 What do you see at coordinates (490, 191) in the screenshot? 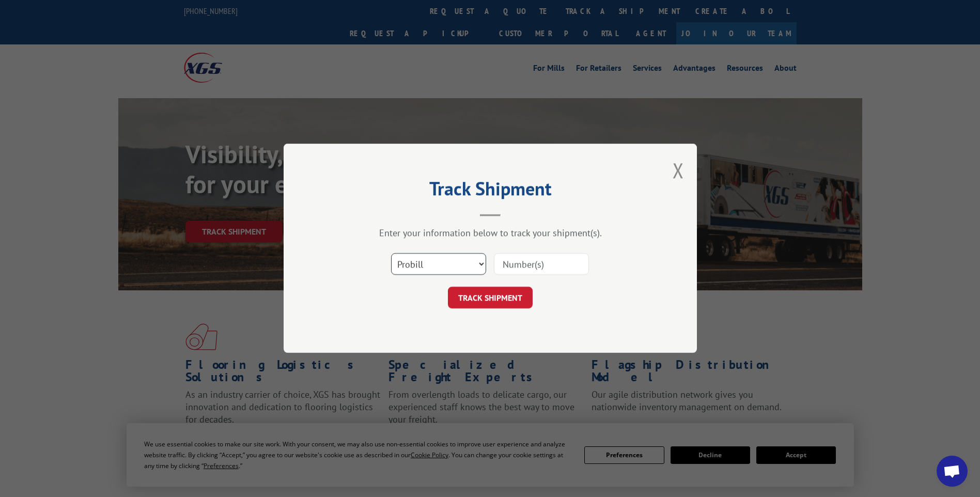
I see `h2: Track Shipment` at bounding box center [490, 191].